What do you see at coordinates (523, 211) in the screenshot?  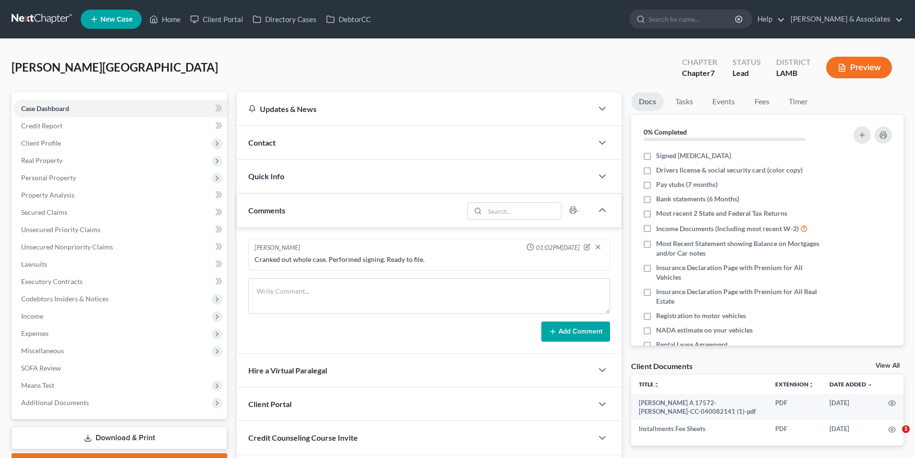 I see `input: Search...` at bounding box center [523, 211].